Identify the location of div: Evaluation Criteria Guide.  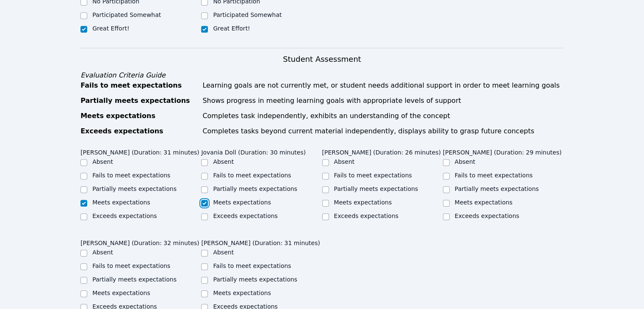
(322, 75).